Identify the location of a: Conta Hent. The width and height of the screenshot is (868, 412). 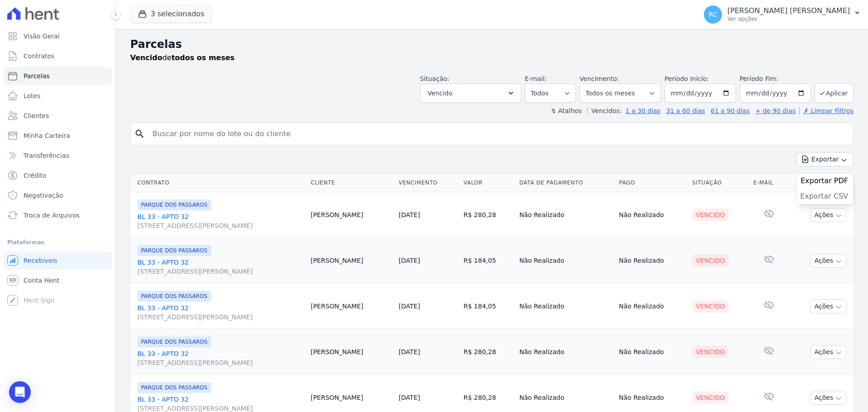
(58, 281).